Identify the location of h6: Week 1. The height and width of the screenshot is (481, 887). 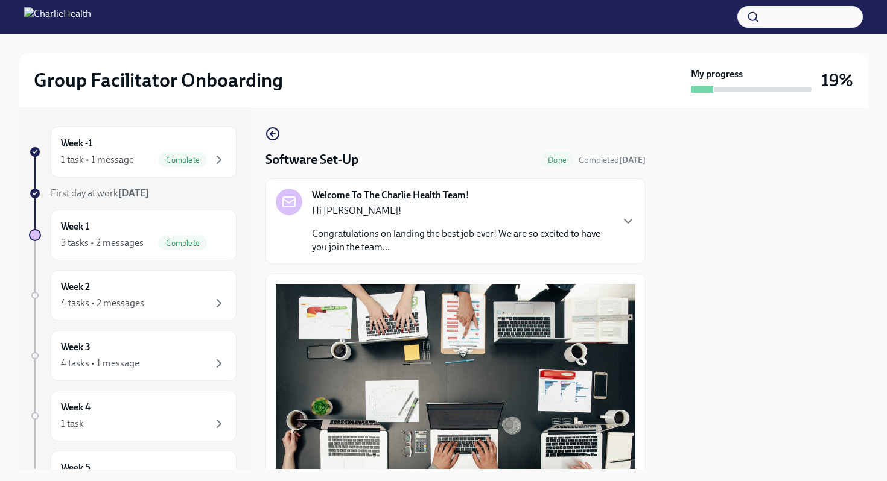
(75, 227).